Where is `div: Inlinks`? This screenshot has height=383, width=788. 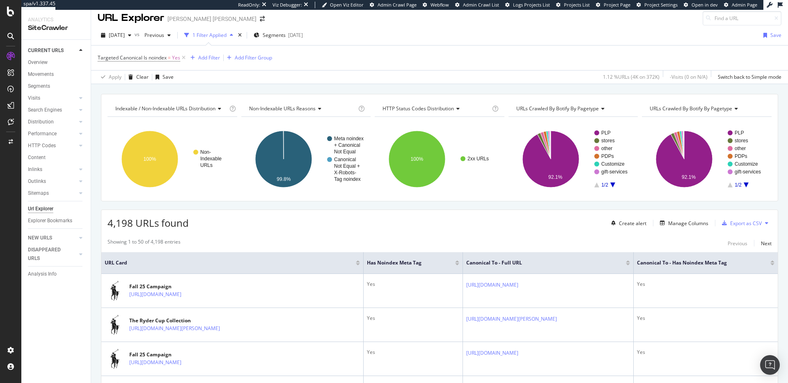 div: Inlinks is located at coordinates (35, 169).